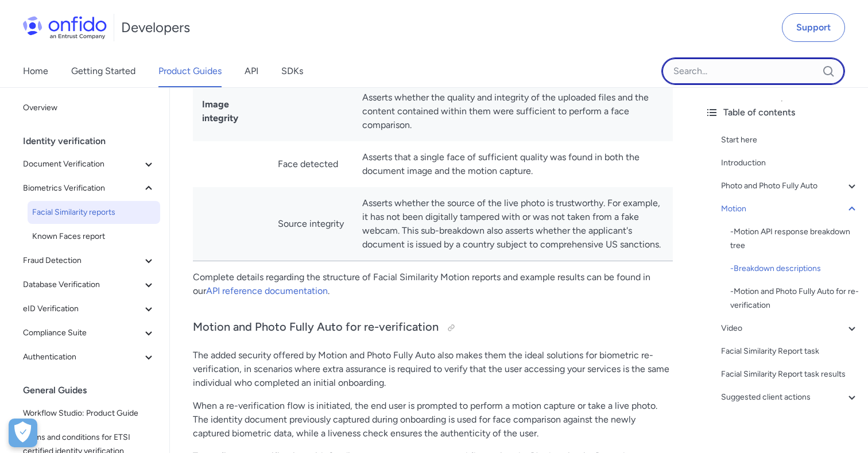 Image resolution: width=868 pixels, height=453 pixels. I want to click on div: Cookie Preferences, so click(23, 432).